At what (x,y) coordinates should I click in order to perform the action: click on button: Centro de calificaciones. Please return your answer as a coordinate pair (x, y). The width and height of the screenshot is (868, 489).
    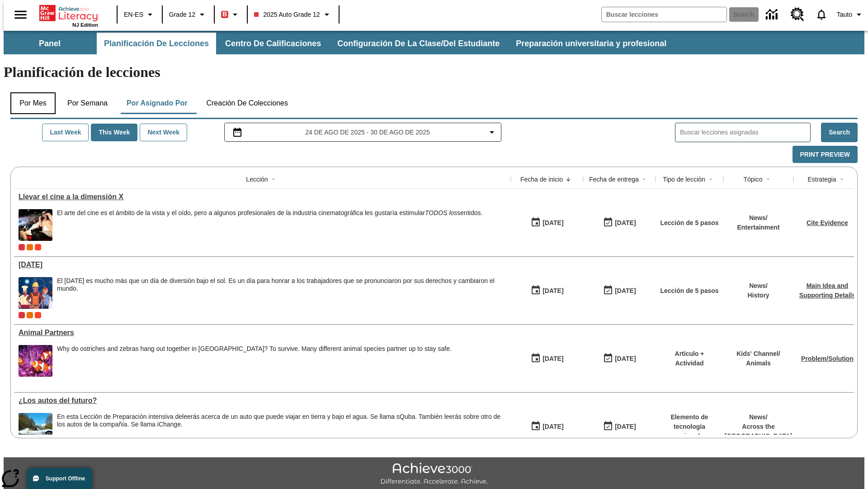
    Looking at the image, I should click on (273, 43).